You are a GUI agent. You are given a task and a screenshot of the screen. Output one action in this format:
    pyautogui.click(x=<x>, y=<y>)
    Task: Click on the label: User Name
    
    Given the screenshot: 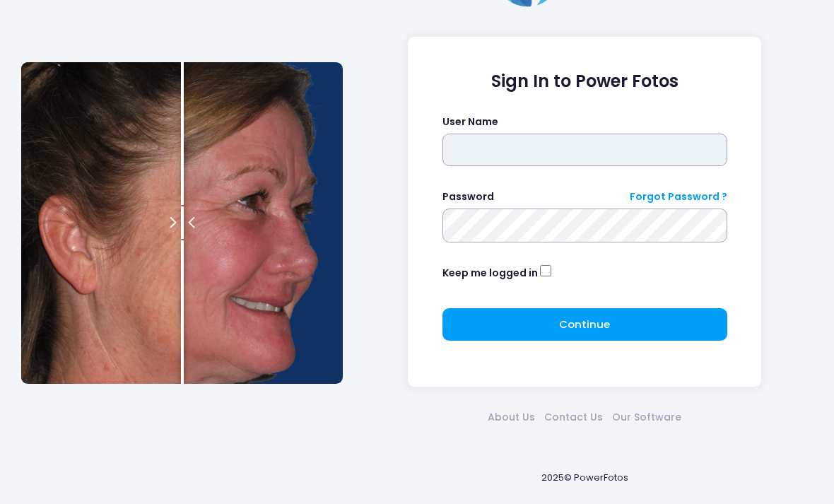 What is the action you would take?
    pyautogui.click(x=470, y=122)
    